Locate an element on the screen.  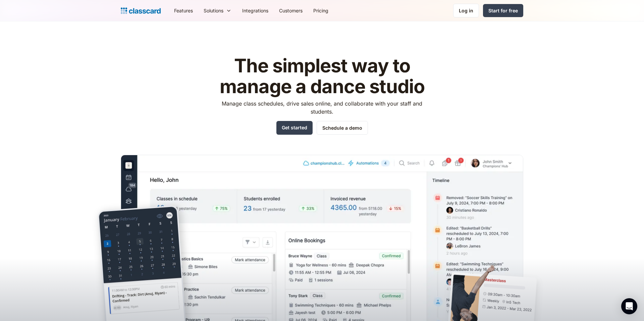
a: Logo is located at coordinates (140, 11).